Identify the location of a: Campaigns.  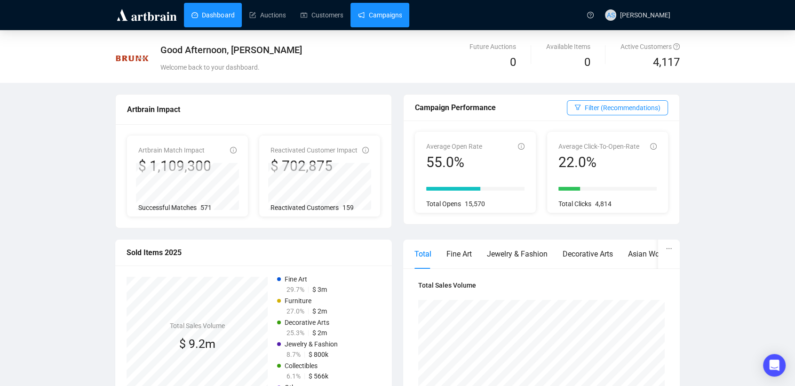
(380, 15).